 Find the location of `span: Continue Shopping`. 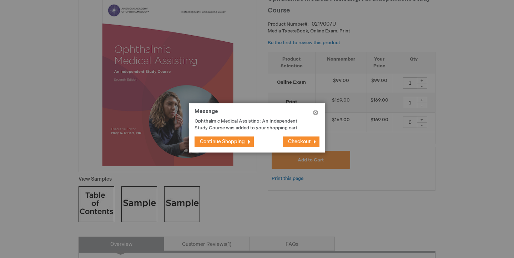

span: Continue Shopping is located at coordinates (222, 142).